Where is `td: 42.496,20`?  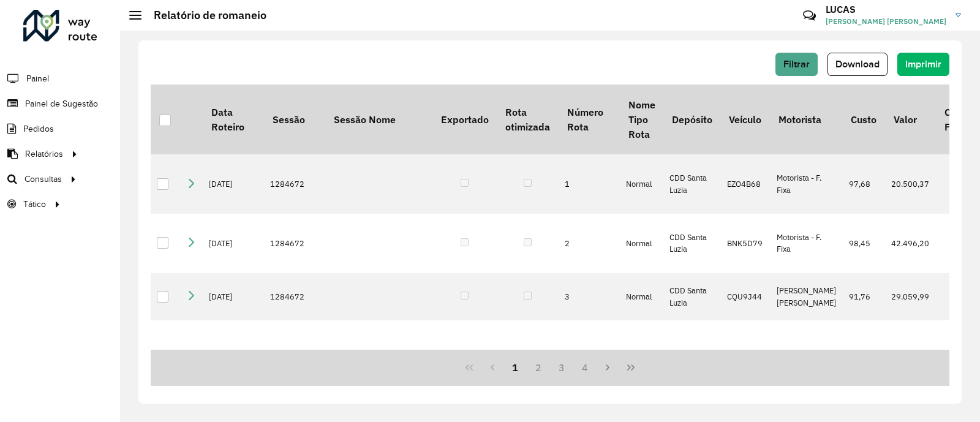 td: 42.496,20 is located at coordinates (910, 243).